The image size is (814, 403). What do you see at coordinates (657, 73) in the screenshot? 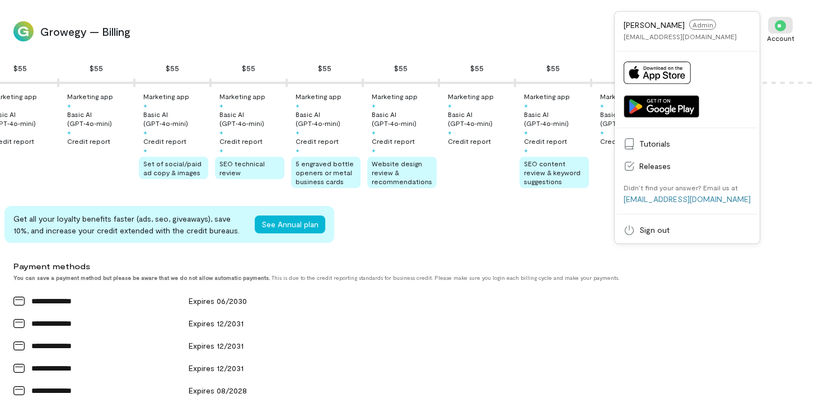
I see `img: Download on App Store` at bounding box center [657, 73].